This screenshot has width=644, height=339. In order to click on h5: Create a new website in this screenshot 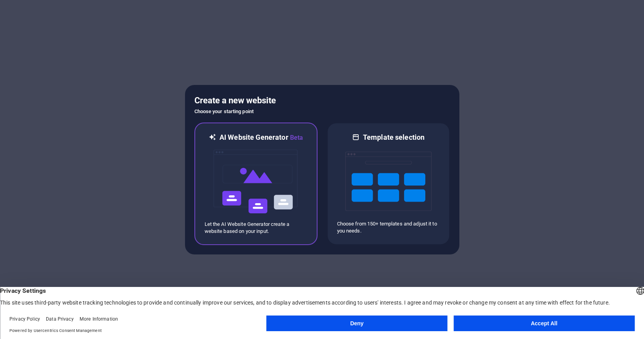, I will do `click(322, 101)`.